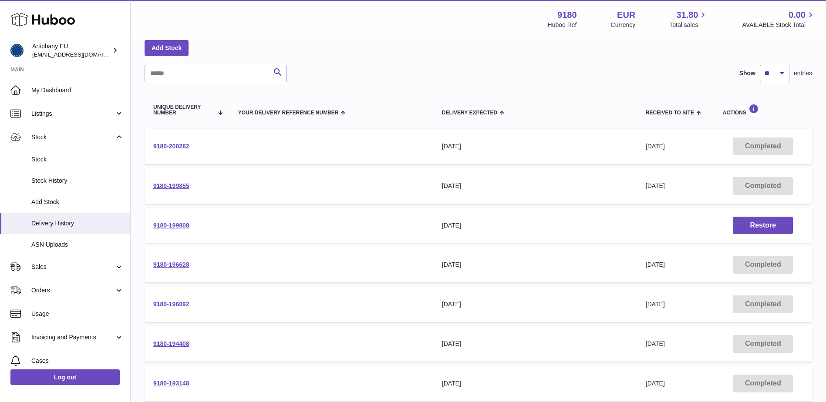 This screenshot has height=402, width=826. I want to click on span: Usage, so click(78, 314).